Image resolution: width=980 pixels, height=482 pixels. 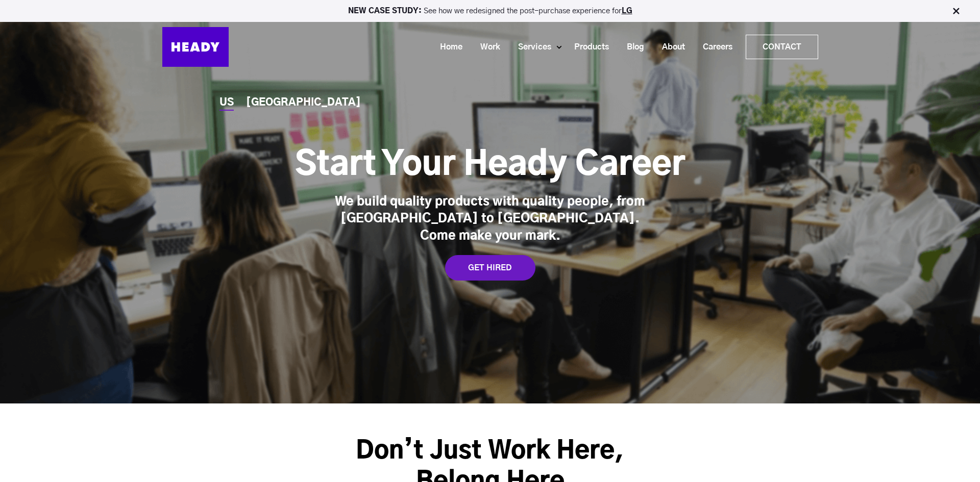 I want to click on div: US, so click(x=226, y=103).